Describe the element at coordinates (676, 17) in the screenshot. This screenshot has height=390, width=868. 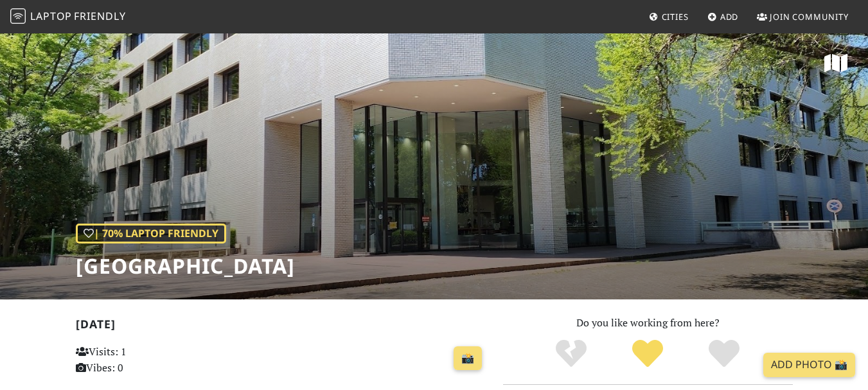
I see `span: Cities` at that location.